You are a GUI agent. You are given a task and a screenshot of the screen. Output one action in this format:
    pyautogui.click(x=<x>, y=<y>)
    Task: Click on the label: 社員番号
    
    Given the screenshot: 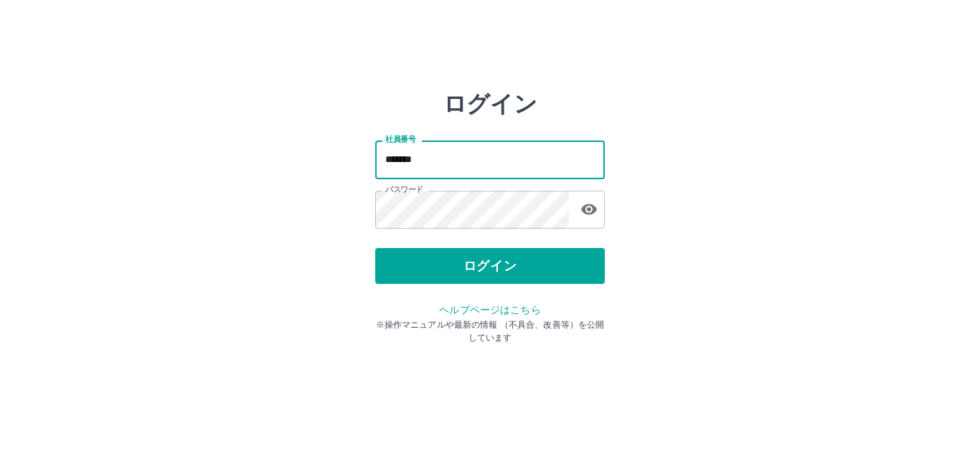 What is the action you would take?
    pyautogui.click(x=400, y=139)
    